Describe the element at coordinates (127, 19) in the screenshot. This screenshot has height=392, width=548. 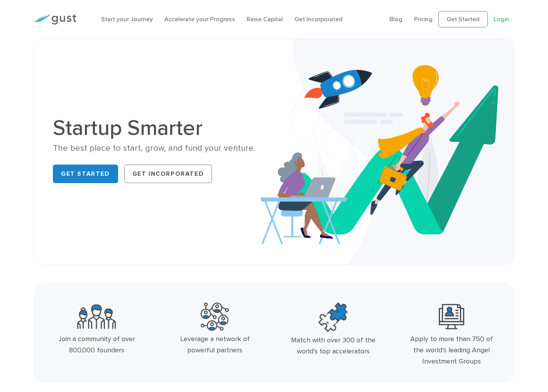
I see `a: Start your Journey` at that location.